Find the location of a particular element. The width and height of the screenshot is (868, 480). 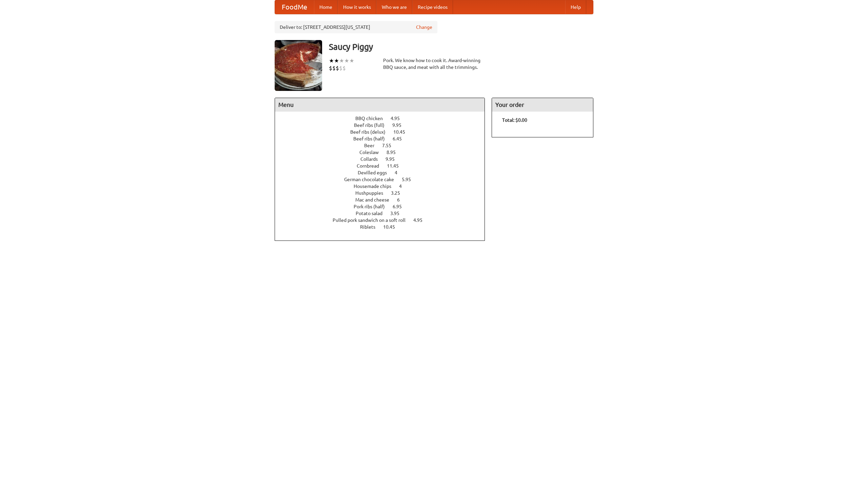

a: Devilled eggs 4 is located at coordinates (384, 172).